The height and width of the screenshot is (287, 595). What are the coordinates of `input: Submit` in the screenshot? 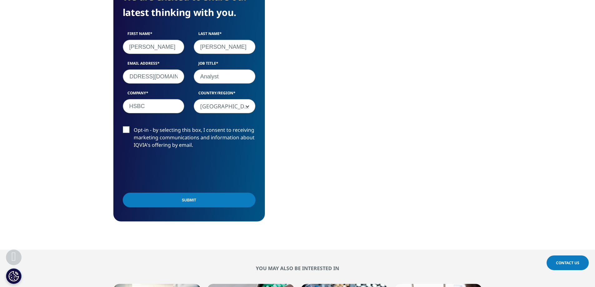 It's located at (189, 200).